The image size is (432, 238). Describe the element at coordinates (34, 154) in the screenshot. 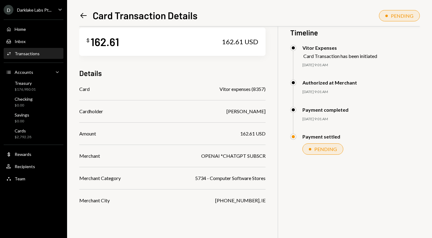

I see `a: Rewards` at that location.